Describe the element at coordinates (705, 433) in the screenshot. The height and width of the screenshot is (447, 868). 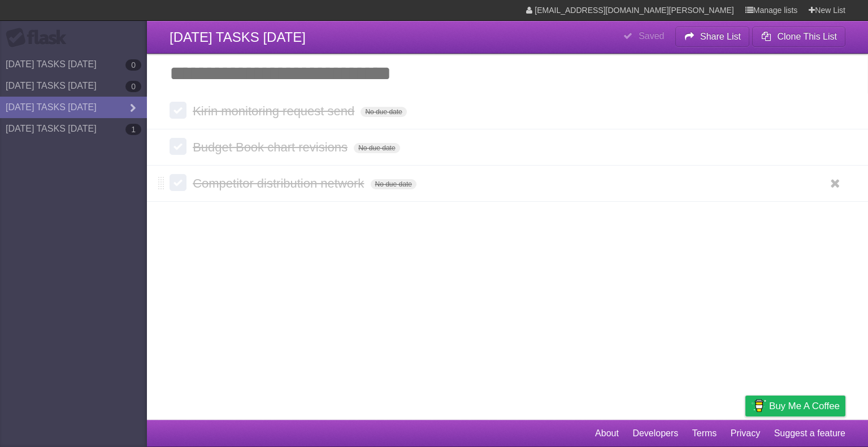
I see `a: Terms` at that location.